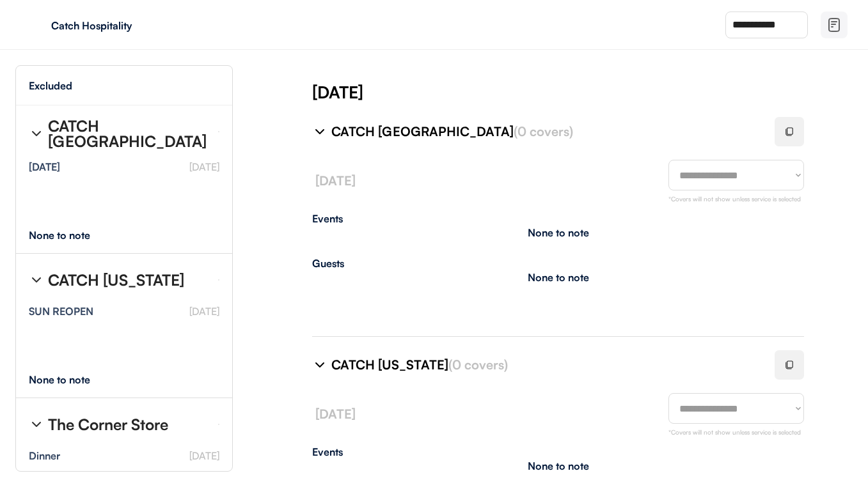 This screenshot has width=868, height=487. What do you see at coordinates (108, 425) in the screenshot?
I see `div: The Corner Store` at bounding box center [108, 425].